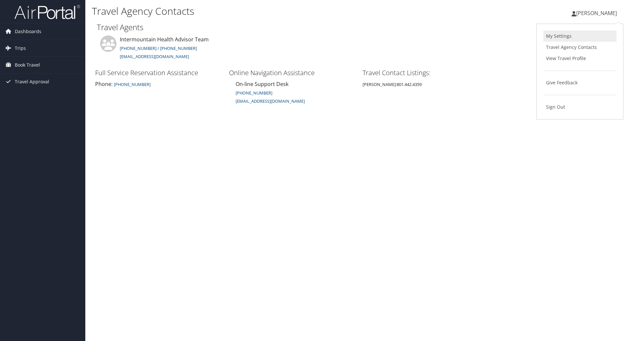 The height and width of the screenshot is (341, 630). I want to click on span: Intermountain Health Advisor Team, so click(164, 39).